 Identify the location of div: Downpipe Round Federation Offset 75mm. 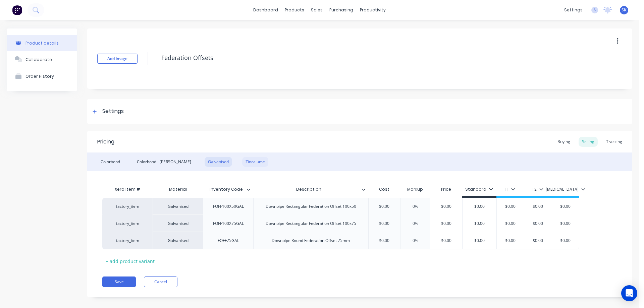
(311, 240).